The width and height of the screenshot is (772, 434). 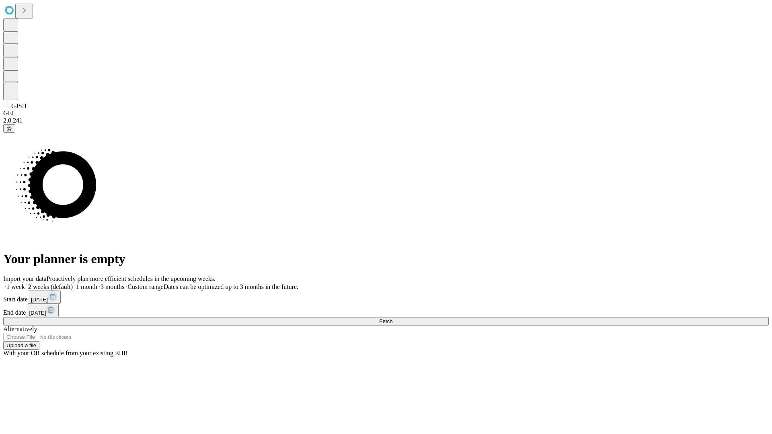 What do you see at coordinates (386, 321) in the screenshot?
I see `button: Fetch` at bounding box center [386, 321].